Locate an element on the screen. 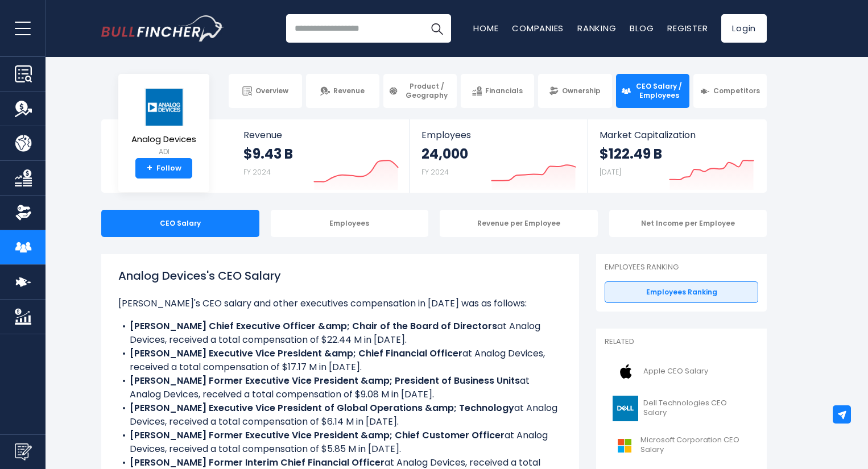 Image resolution: width=868 pixels, height=469 pixels. small: ADI is located at coordinates (164, 152).